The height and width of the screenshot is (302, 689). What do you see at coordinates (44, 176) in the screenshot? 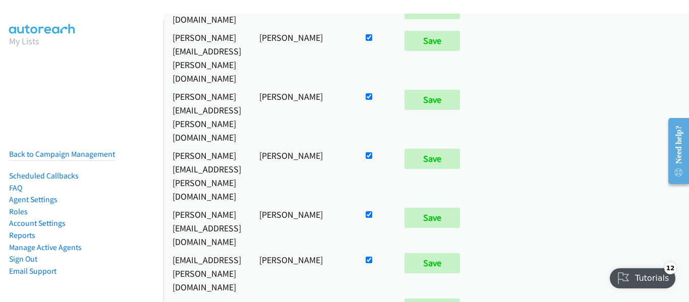
I see `a: Scheduled Callbacks` at bounding box center [44, 176].